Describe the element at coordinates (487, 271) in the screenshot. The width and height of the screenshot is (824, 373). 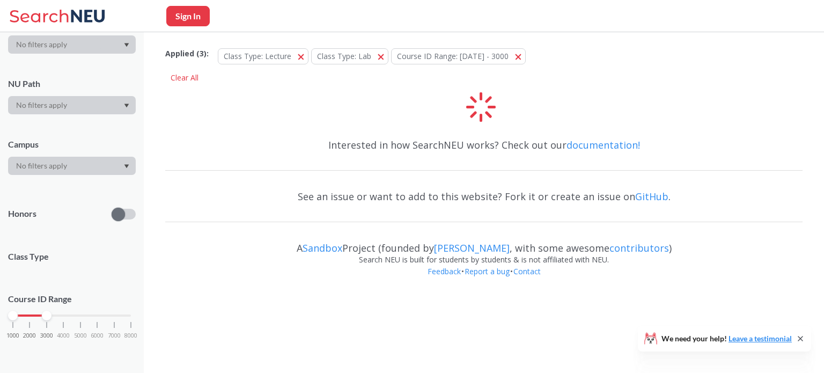
I see `a: Report a bug` at that location.